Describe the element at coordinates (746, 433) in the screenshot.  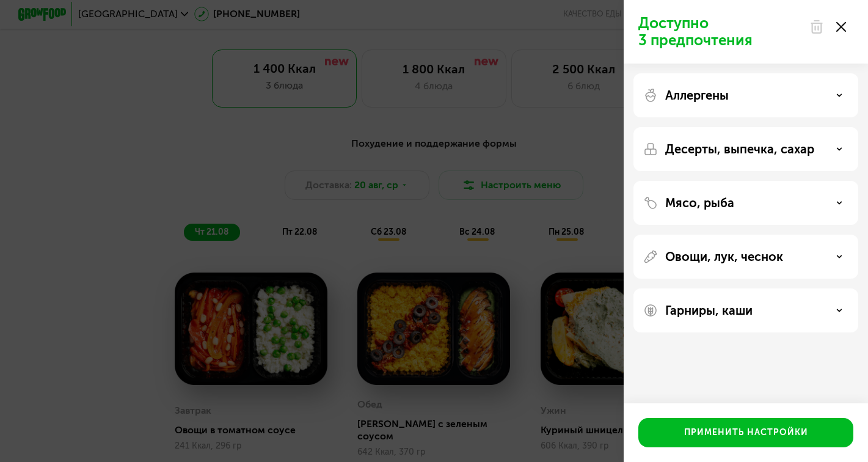
I see `div: Применить настройки` at that location.